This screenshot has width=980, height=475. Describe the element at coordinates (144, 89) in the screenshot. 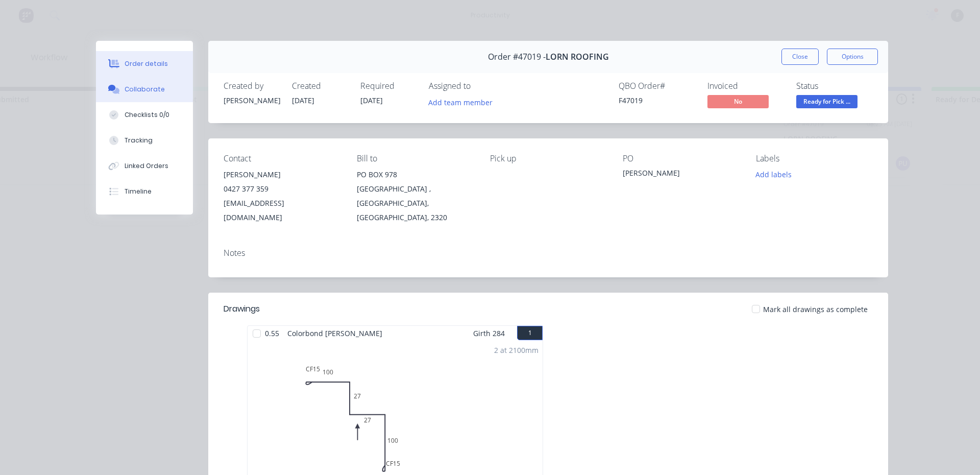

I see `button: Collaborate` at that location.